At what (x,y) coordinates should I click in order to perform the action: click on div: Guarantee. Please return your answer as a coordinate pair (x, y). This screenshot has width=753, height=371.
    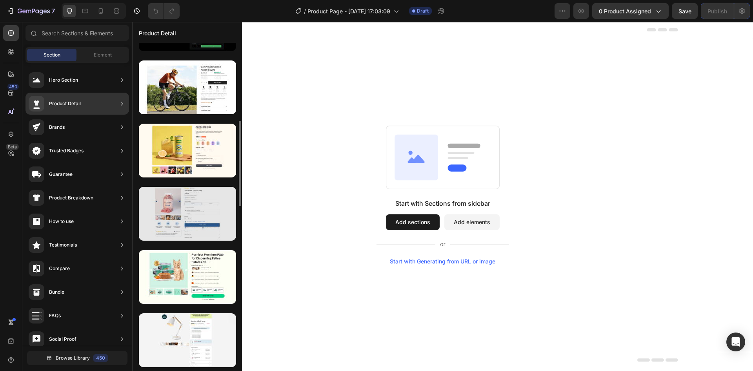
    Looking at the image, I should click on (61, 174).